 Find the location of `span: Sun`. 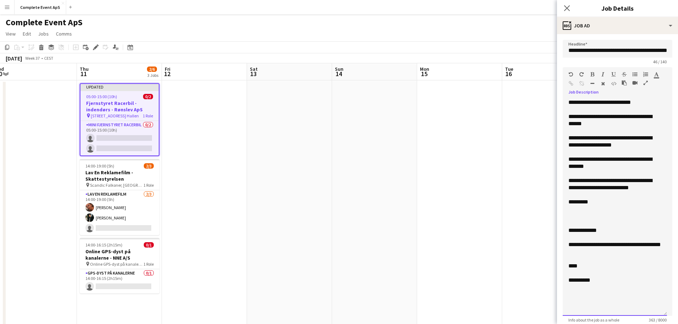

span: Sun is located at coordinates (339, 69).